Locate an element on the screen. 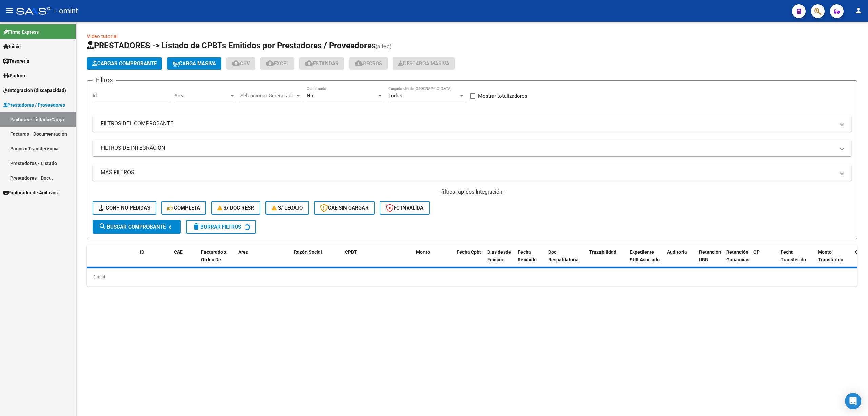 Image resolution: width=868 pixels, height=416 pixels. span: Doc Respaldatoria is located at coordinates (563, 256).